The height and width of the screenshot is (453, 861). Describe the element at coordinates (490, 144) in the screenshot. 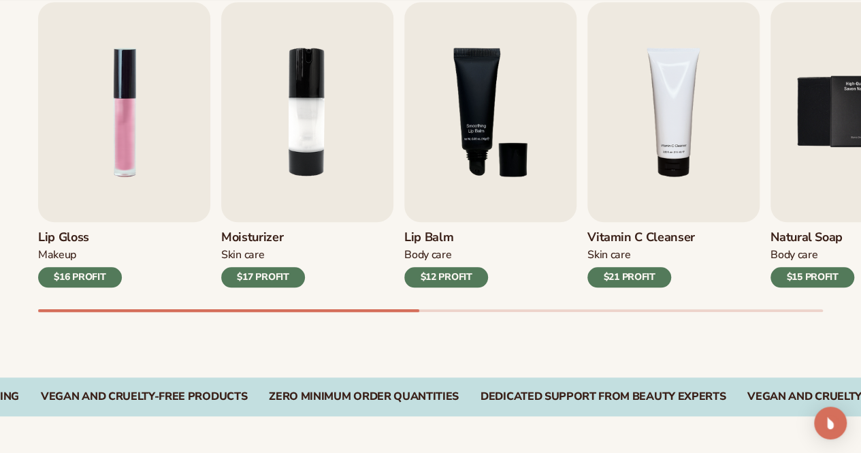

I see `a: 3 / 9` at that location.